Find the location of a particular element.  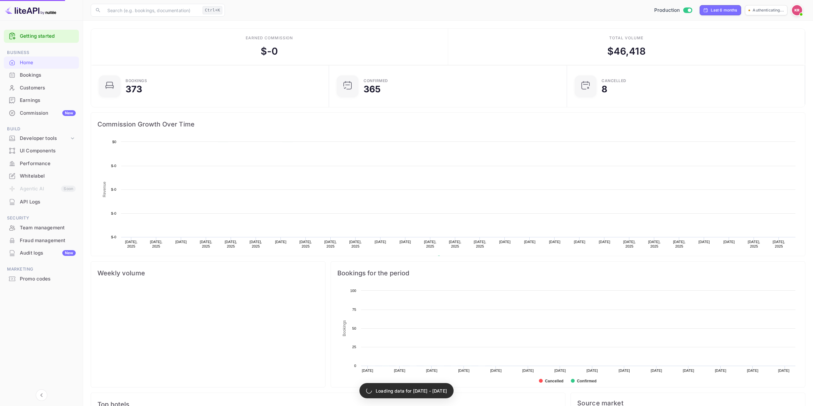

text: 100 is located at coordinates (353, 291).